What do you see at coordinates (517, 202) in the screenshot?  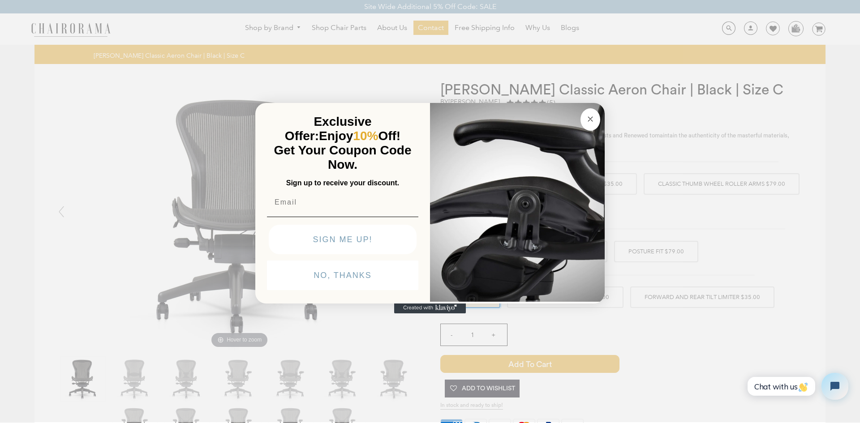 I see `img: 92d77583-a095-41f6-84e7-858462e0427a.jpeg` at bounding box center [517, 202].